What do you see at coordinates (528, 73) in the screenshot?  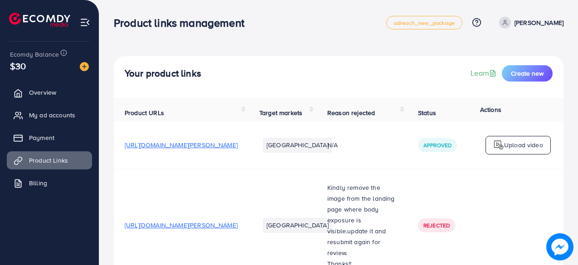 I see `button: Create new` at bounding box center [528, 73].